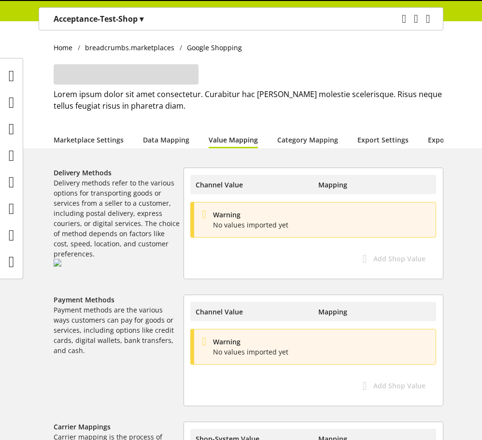 The image size is (482, 440). What do you see at coordinates (88, 139) in the screenshot?
I see `a: Marketplace Settings` at bounding box center [88, 139].